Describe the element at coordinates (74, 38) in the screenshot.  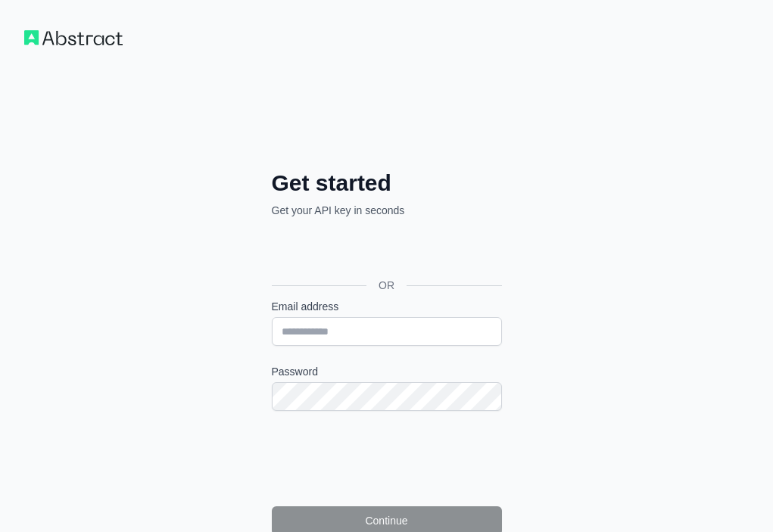
I see `img: Workflow` at that location.